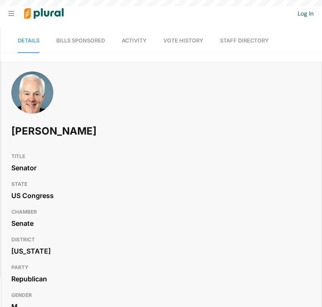  I want to click on div: US Congress, so click(161, 195).